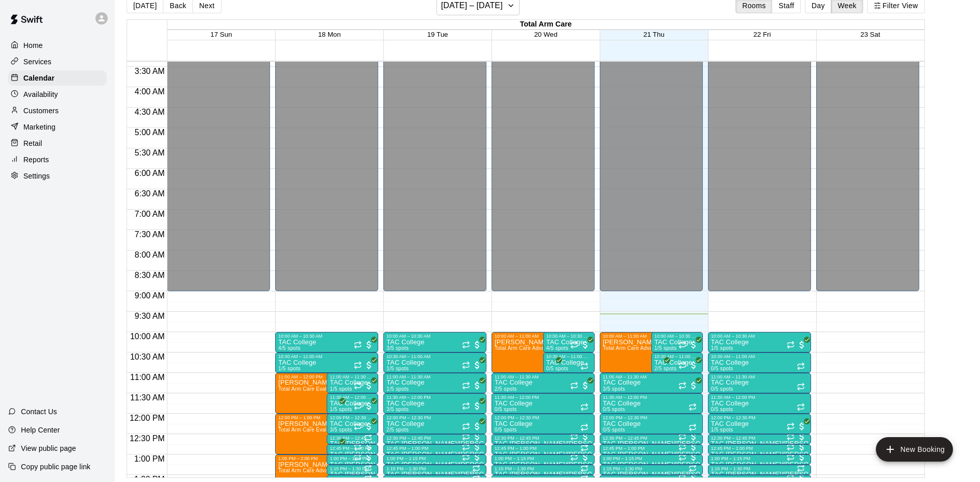  I want to click on button: 23 Sat, so click(871, 34).